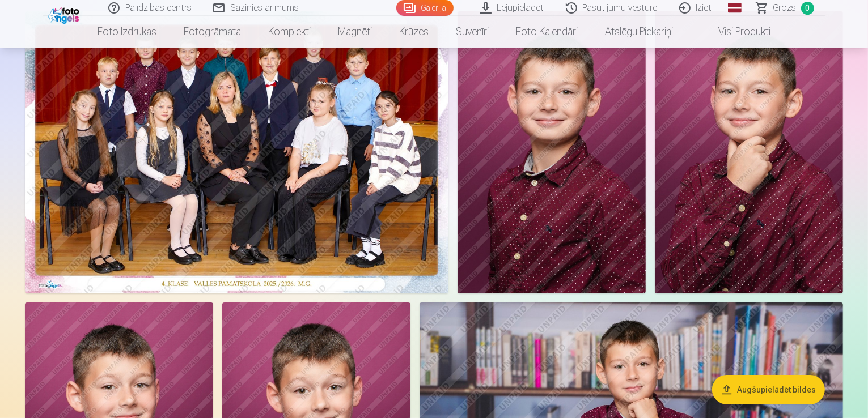 This screenshot has width=868, height=418. What do you see at coordinates (768, 390) in the screenshot?
I see `button: Augšupielādēt bildes` at bounding box center [768, 390].